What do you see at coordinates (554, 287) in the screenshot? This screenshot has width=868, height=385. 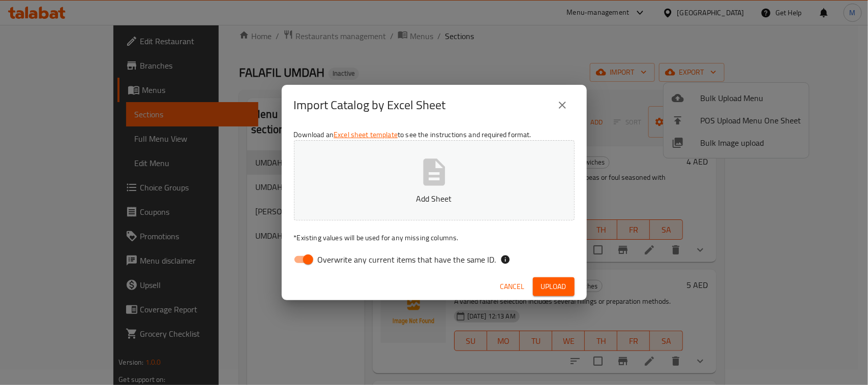 I see `button: Upload` at bounding box center [554, 287].